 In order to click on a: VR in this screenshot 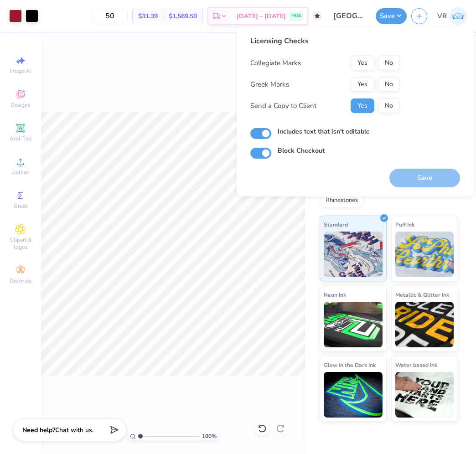, I will do `click(452, 16)`.